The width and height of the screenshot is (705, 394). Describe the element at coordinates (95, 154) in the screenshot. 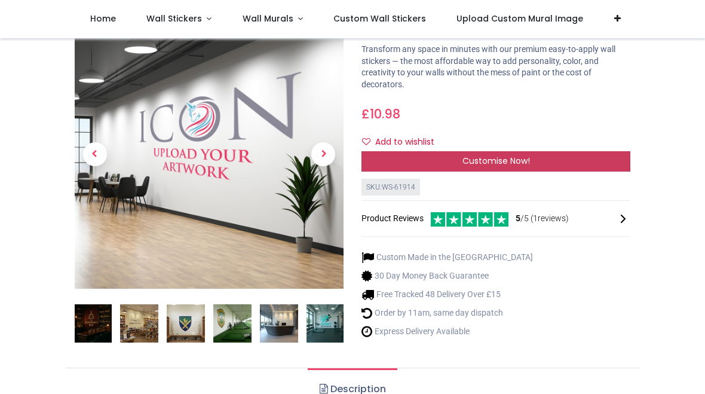

I see `span: Previous` at that location.